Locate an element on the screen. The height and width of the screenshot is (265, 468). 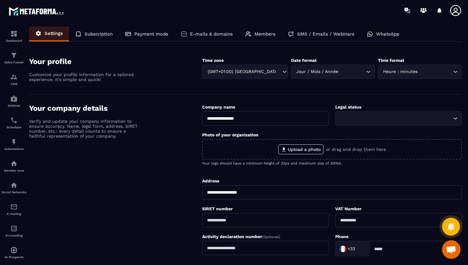
p: Automations is located at coordinates (14, 149).